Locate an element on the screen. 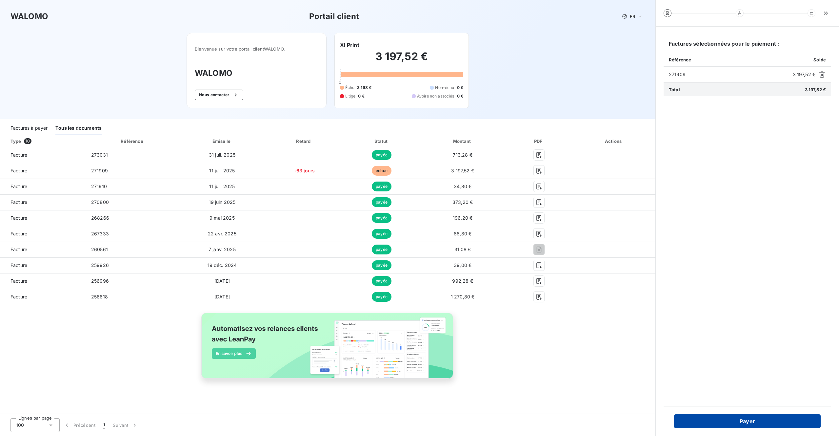 This screenshot has width=839, height=436. span: 267333 is located at coordinates (100, 233).